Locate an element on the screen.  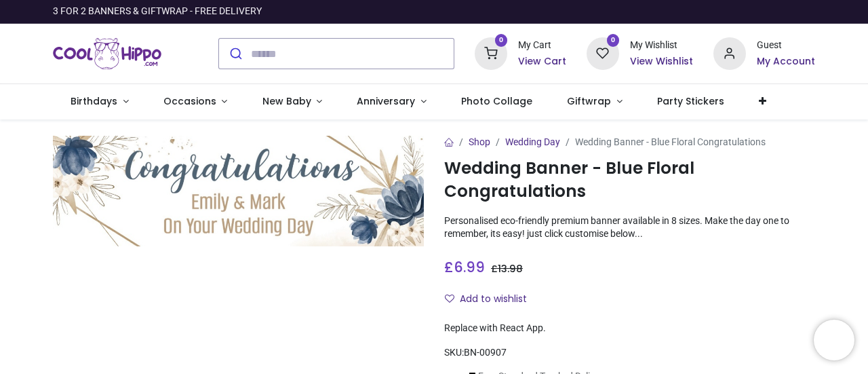
a: Giftwrap is located at coordinates (595, 102).